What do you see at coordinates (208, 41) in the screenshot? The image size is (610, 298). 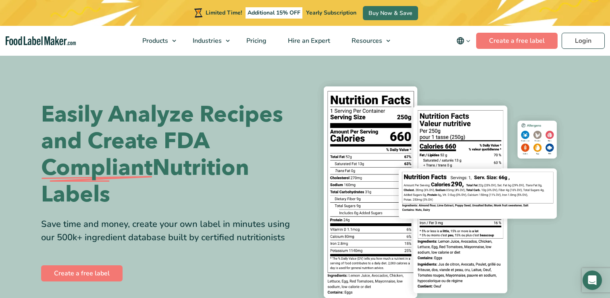 I see `a: Industries` at bounding box center [208, 41].